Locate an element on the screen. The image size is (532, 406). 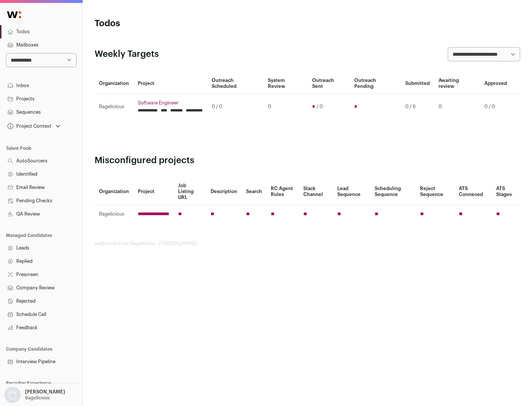
th: Description is located at coordinates (224, 191).